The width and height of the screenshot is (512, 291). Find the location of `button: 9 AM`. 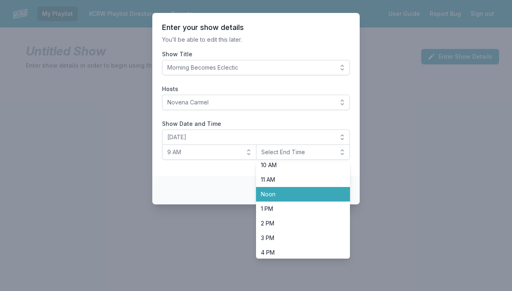

button: 9 AM is located at coordinates (209, 152).